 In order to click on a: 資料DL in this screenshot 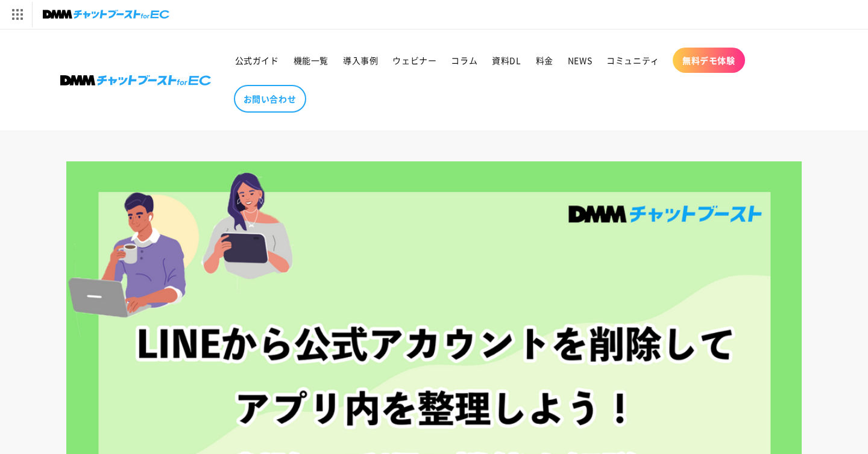, I will do `click(506, 60)`.